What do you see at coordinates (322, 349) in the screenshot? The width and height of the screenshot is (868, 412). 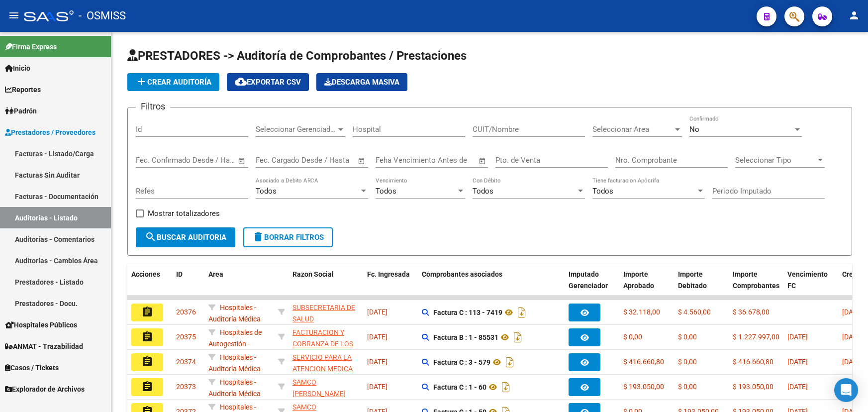 I see `span: FACTURACION Y COBRANZA DE LOS EFECTORES PUBLICOS S.E.` at bounding box center [322, 349].